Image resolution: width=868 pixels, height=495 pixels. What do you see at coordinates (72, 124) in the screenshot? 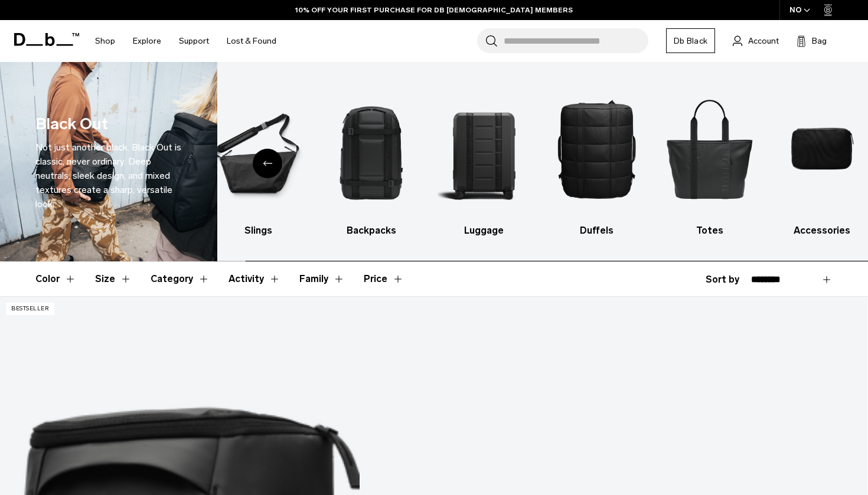
I see `h1: Black Out` at bounding box center [72, 124].